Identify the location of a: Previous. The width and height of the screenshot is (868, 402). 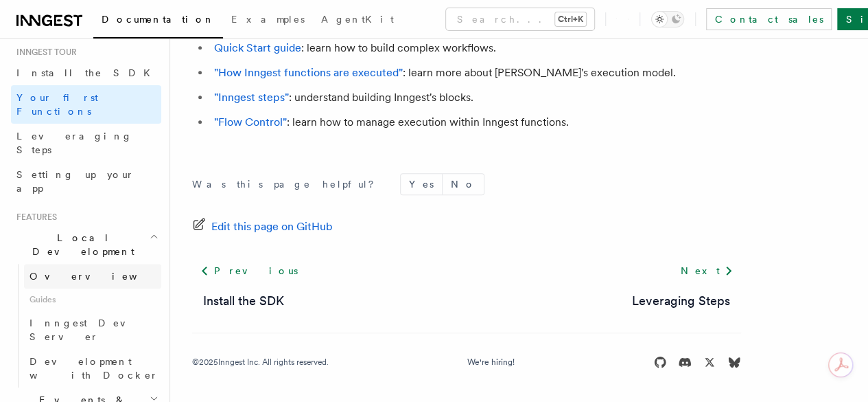
(248, 271).